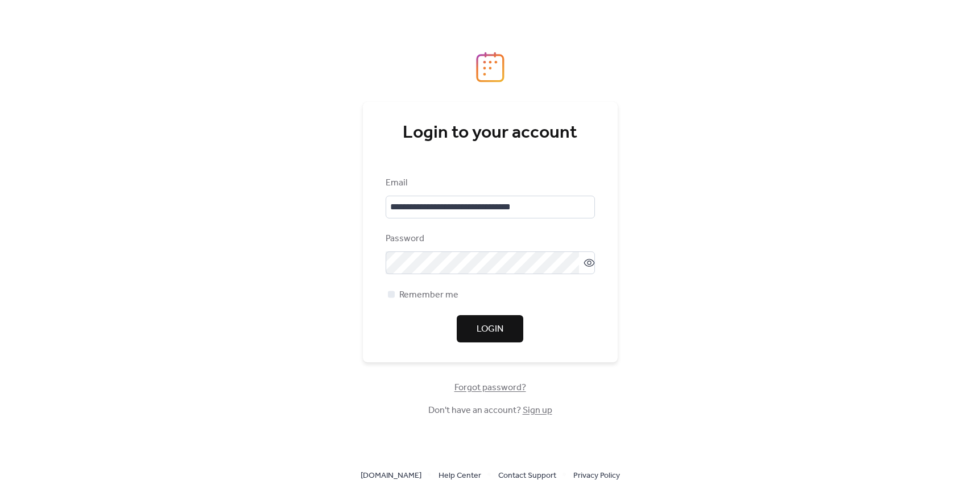 The width and height of the screenshot is (980, 496). I want to click on span: Contact Support, so click(527, 476).